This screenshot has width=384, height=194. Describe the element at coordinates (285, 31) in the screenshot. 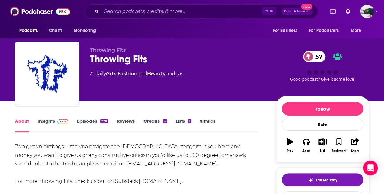

I see `span: For Business` at that location.